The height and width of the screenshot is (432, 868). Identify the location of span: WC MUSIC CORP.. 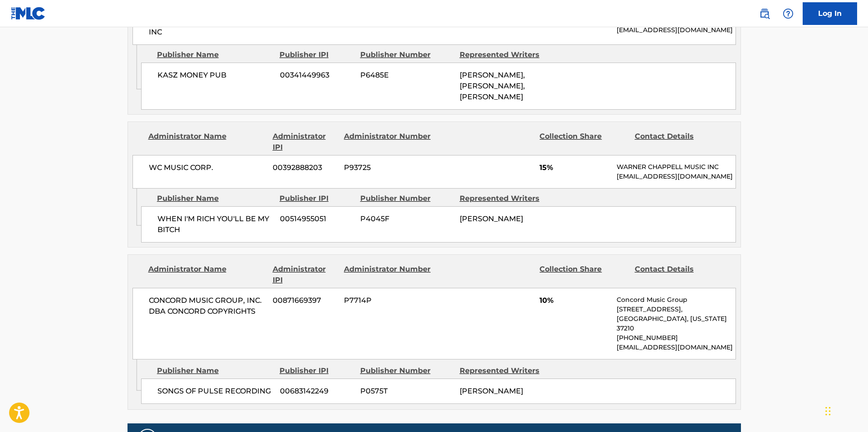
(207, 168).